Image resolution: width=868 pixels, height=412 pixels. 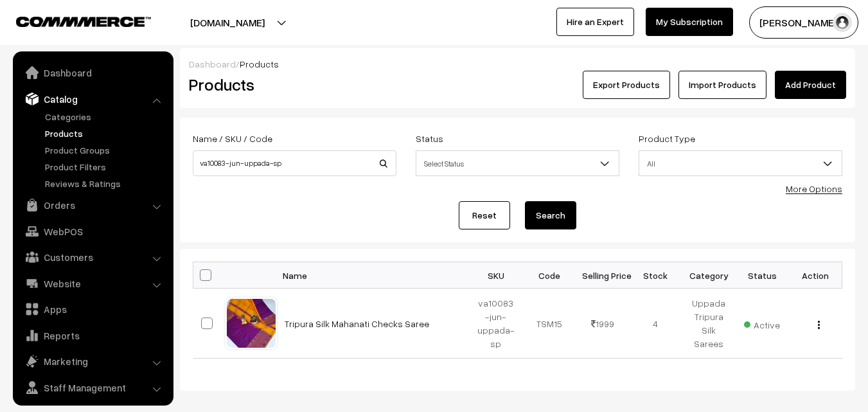 What do you see at coordinates (291, 84) in the screenshot?
I see `h2: Products` at bounding box center [291, 84].